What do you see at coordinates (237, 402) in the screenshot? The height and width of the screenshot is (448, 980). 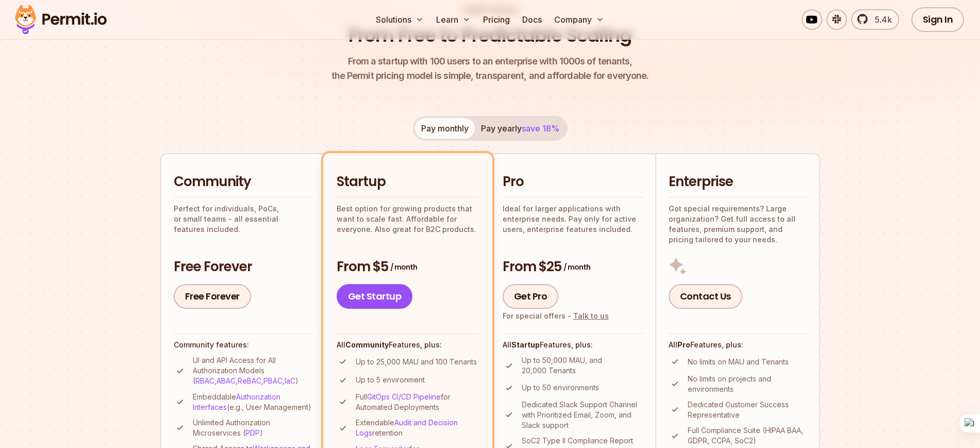 I see `a: Authorization Interfaces` at bounding box center [237, 402].